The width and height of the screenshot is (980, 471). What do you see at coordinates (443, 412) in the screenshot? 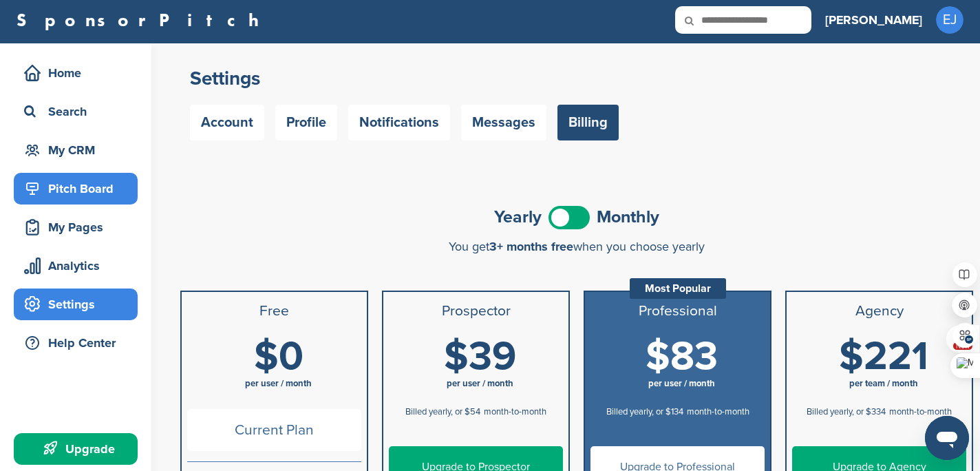
I see `span: Billed yearly, or $54` at bounding box center [443, 412].